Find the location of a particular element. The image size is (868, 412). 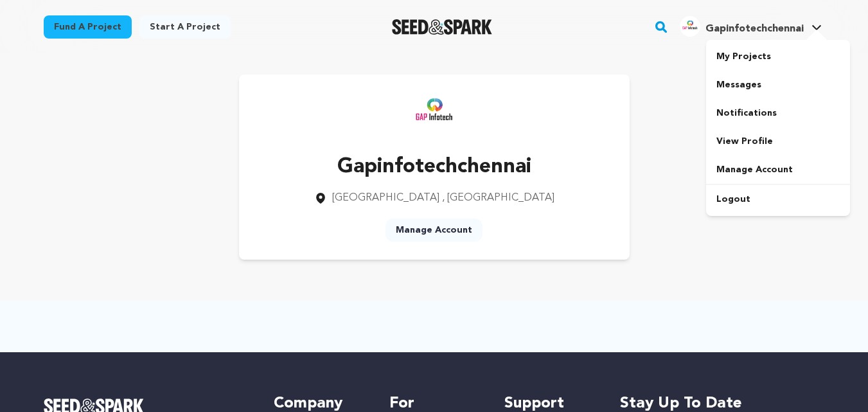

a: Gapinfotechchennai's Profile is located at coordinates (750, 25).